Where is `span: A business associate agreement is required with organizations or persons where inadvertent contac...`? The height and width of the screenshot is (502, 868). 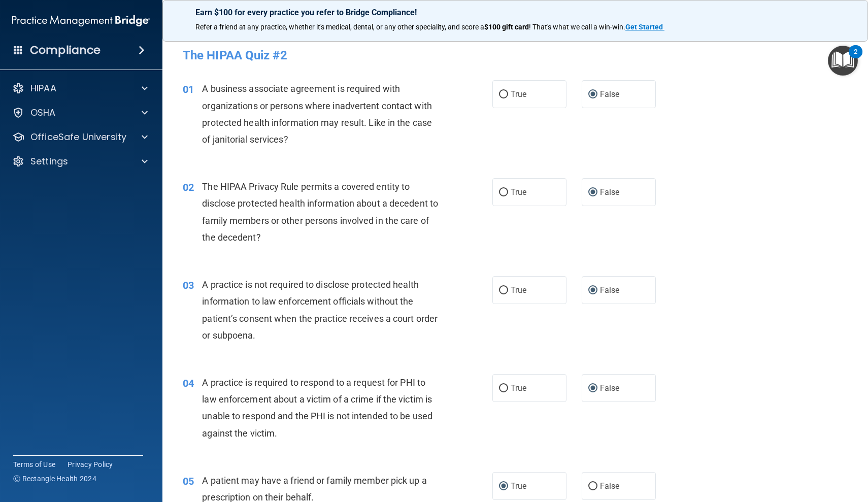
span: A business associate agreement is required with organizations or persons where inadvertent contac... is located at coordinates (316, 114).